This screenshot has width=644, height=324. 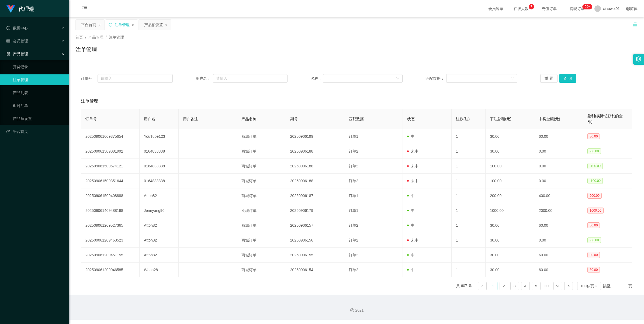 I want to click on span: 订单号, so click(x=91, y=119).